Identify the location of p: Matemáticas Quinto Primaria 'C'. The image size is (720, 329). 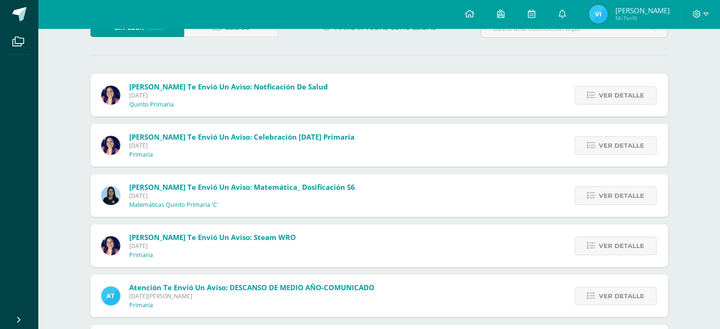
(174, 205).